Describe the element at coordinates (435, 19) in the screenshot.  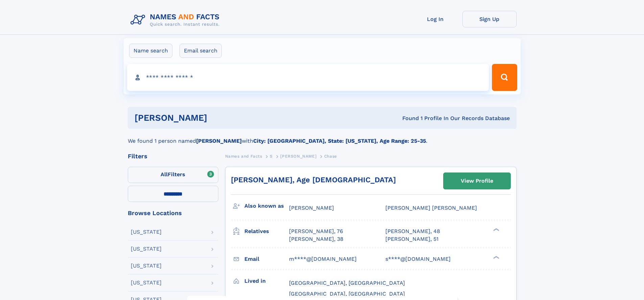
I see `a: Log In` at that location.